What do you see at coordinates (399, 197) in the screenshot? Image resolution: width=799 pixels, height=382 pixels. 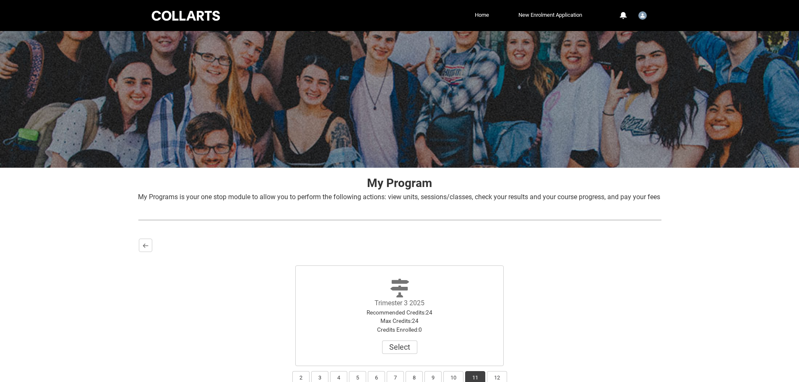 I see `span: My Programs is your one stop module to allow you to perform the following actions: view units, se...` at bounding box center [399, 197].